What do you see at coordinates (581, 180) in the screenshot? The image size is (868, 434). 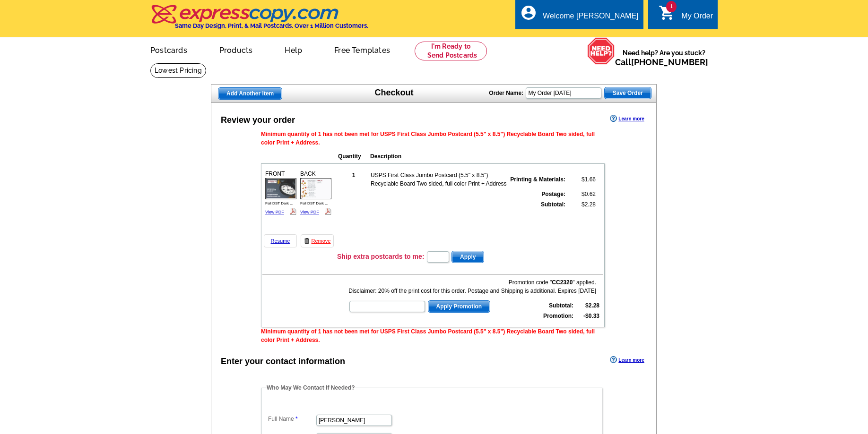 I see `td: $1.66` at bounding box center [581, 180].